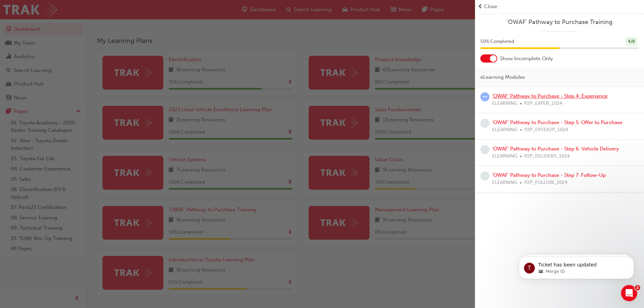 This screenshot has width=644, height=308. Describe the element at coordinates (549, 96) in the screenshot. I see `a: 'OWAF' Pathway to Purchase - Step 4: Experience` at that location.